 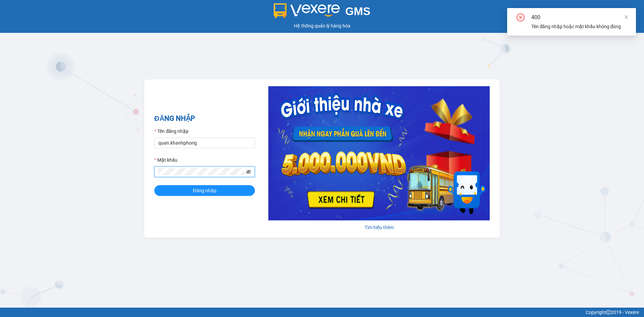 What do you see at coordinates (379, 228) in the screenshot?
I see `div: Tìm hiểu thêm` at bounding box center [379, 228].